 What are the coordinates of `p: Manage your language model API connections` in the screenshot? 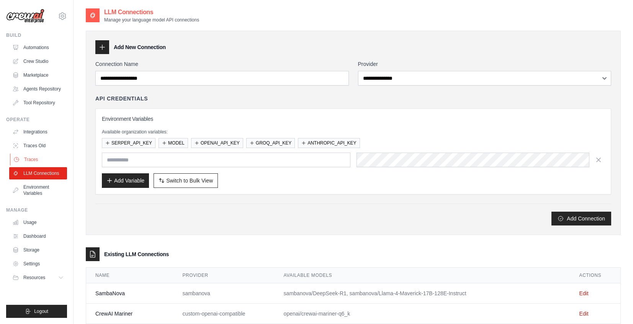 It's located at (152, 20).